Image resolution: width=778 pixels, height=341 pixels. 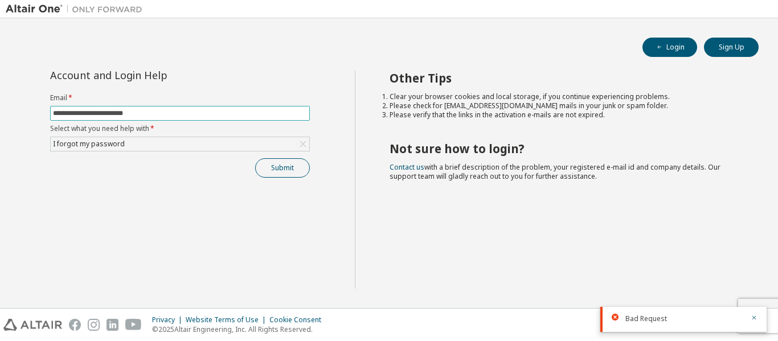 What do you see at coordinates (93, 325) in the screenshot?
I see `img: instagram.svg` at bounding box center [93, 325].